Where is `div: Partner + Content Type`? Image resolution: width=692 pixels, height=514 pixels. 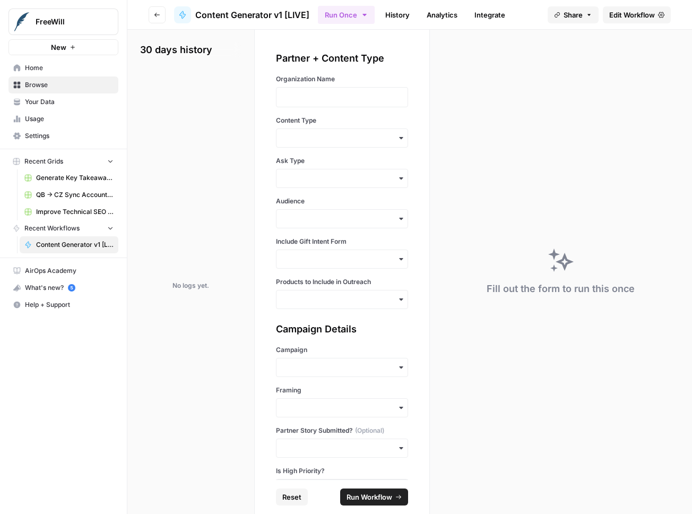
div: Partner + Content Type is located at coordinates (342, 58).